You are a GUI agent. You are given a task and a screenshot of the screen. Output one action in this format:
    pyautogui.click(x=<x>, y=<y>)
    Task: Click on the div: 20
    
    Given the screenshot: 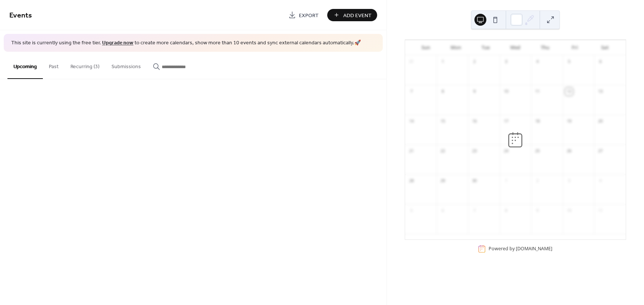 What is the action you would take?
    pyautogui.click(x=600, y=122)
    